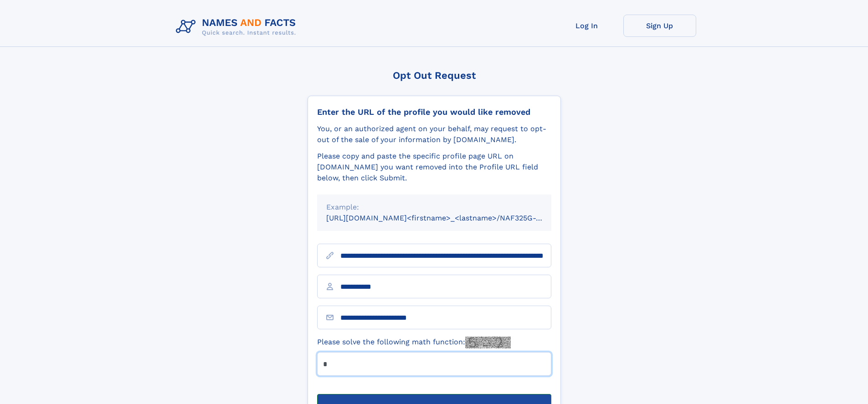  Describe the element at coordinates (434, 207) in the screenshot. I see `div: Example:` at that location.